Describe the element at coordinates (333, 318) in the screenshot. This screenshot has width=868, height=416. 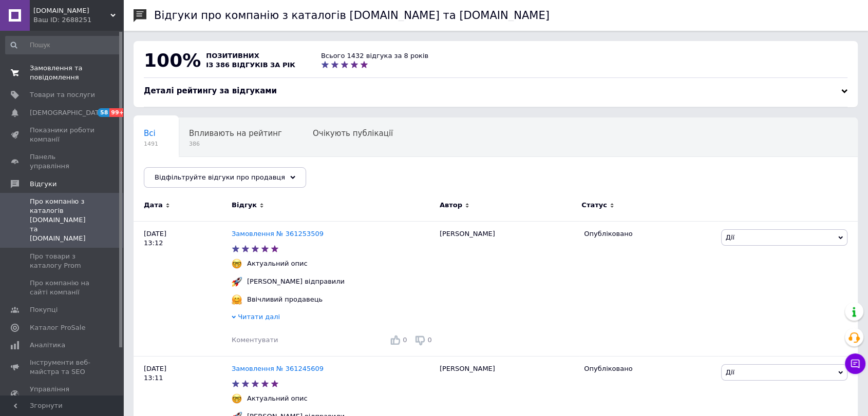
I see `div: Читати далі` at that location.